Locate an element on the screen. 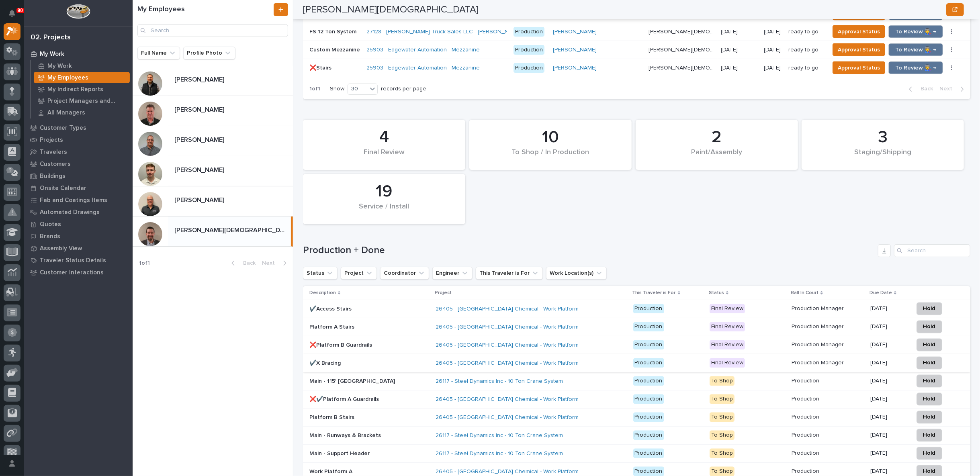 Image resolution: width=980 pixels, height=476 pixels. p: Description is located at coordinates (322, 293).